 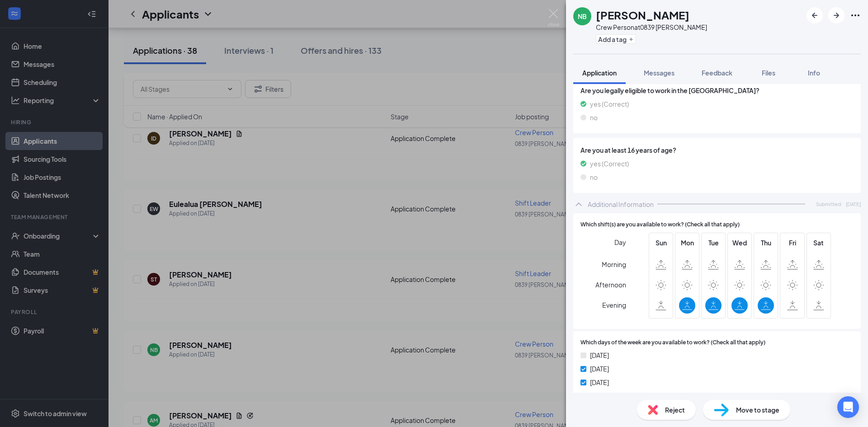 What do you see at coordinates (687, 243) in the screenshot?
I see `span: Mon` at bounding box center [687, 243].